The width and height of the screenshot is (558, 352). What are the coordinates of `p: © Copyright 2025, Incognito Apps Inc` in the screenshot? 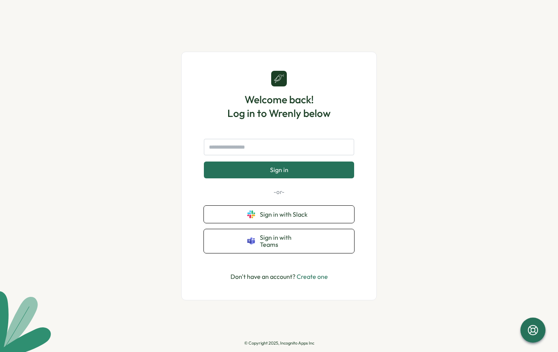 It's located at (279, 343).